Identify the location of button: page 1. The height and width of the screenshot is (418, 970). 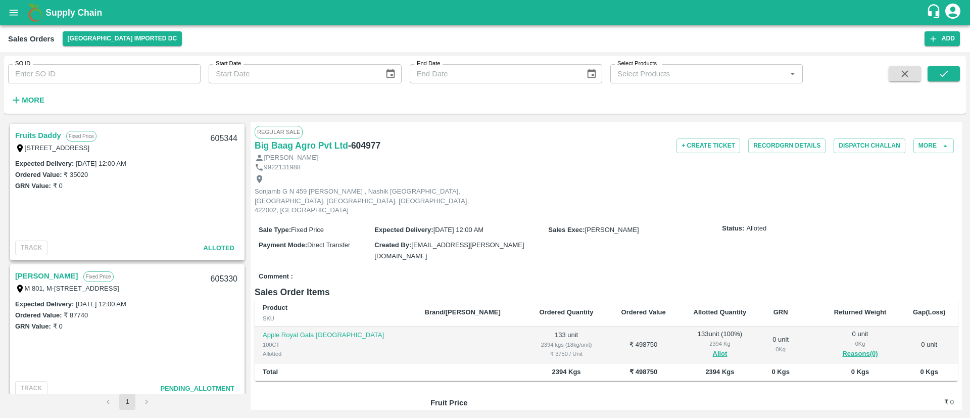
(127, 402).